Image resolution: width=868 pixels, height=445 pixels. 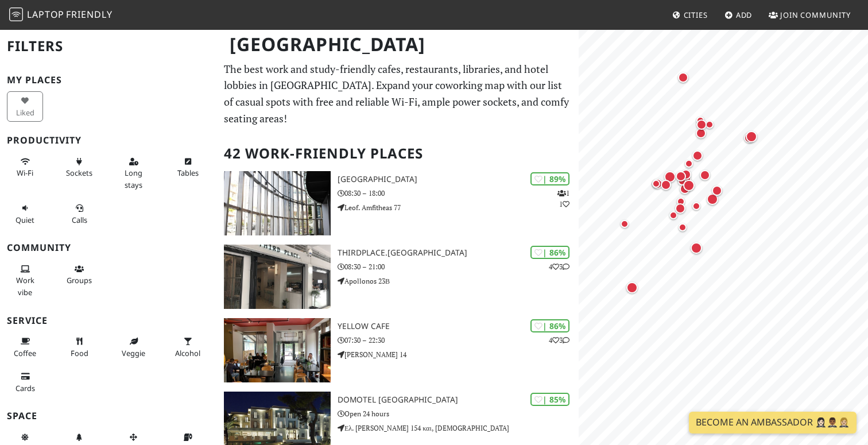 I want to click on a: Join Community, so click(x=809, y=15).